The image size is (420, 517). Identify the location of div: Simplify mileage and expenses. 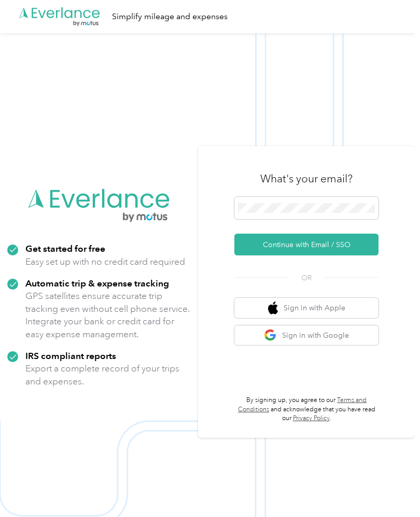
(169, 17).